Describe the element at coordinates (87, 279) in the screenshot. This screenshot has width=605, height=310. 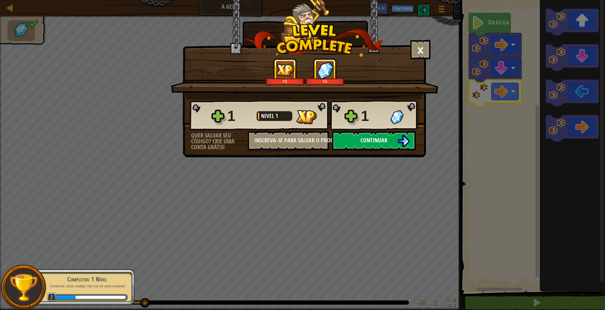
I see `div: Completou 1 Nível` at that location.